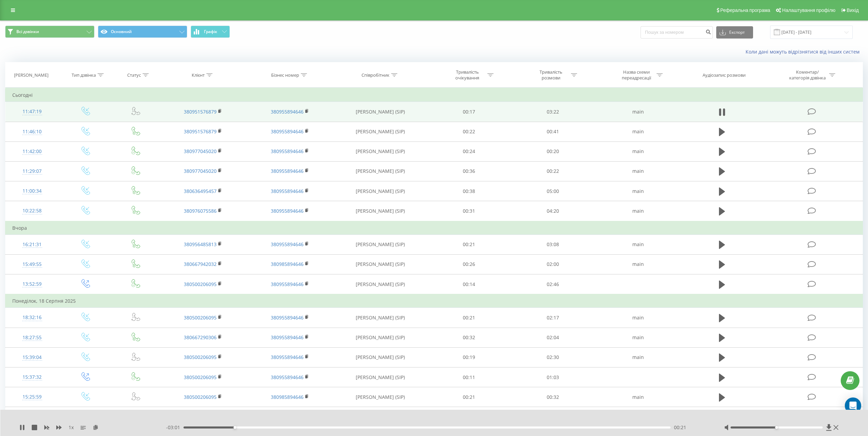 This screenshot has width=868, height=436. What do you see at coordinates (199, 75) in the screenshot?
I see `div: Клієнт` at bounding box center [199, 75].